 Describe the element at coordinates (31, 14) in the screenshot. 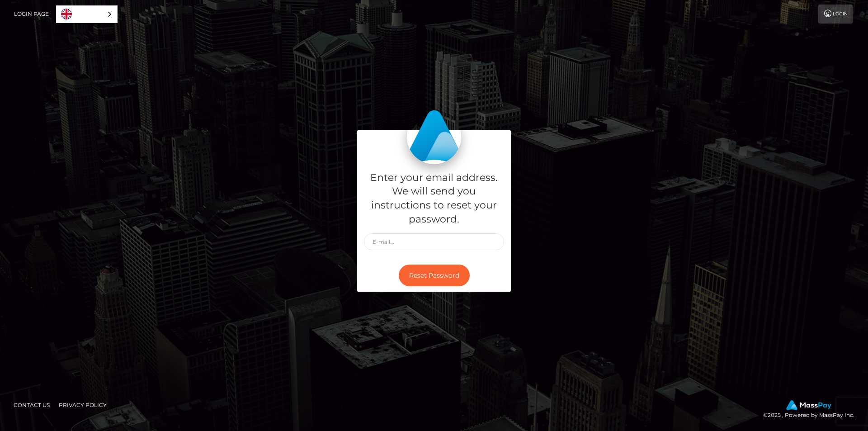

I see `a: Login Page` at that location.